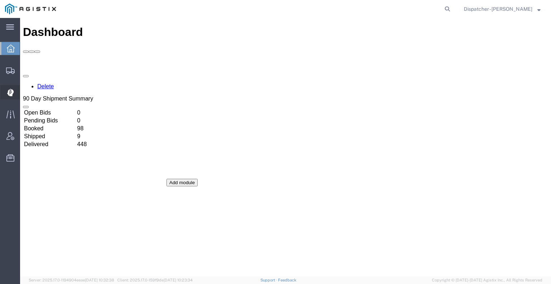 This screenshot has width=551, height=284. I want to click on td: Shipped, so click(30, 118).